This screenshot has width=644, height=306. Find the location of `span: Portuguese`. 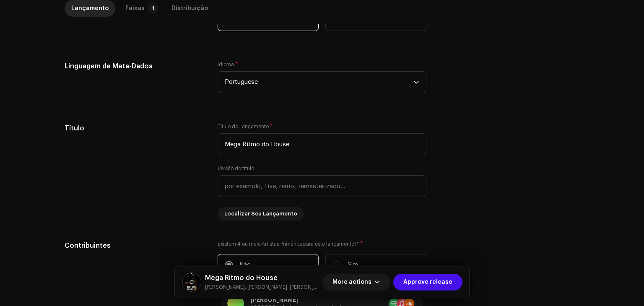

span: Portuguese is located at coordinates (319, 82).